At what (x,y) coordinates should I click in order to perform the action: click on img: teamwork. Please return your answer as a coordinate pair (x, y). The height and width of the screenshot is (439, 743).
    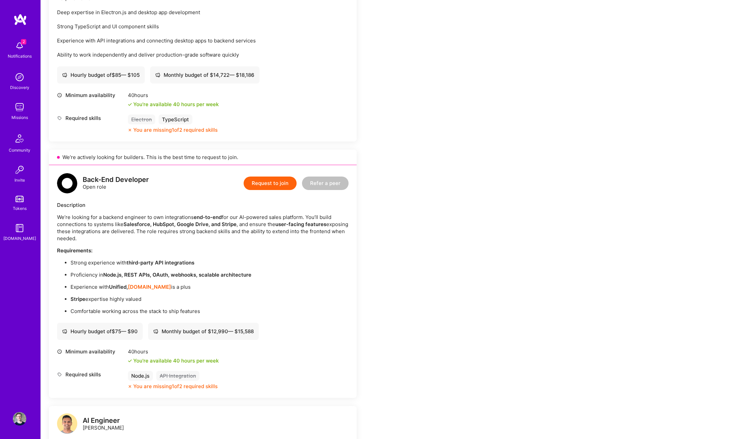
    Looking at the image, I should click on (20, 107).